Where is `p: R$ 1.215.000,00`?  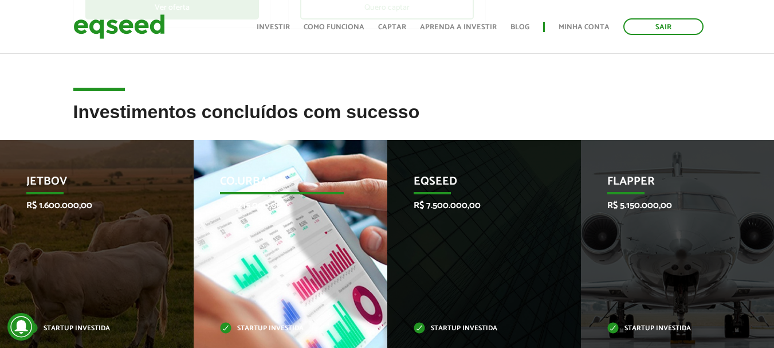
p: R$ 1.215.000,00 is located at coordinates (282, 205).